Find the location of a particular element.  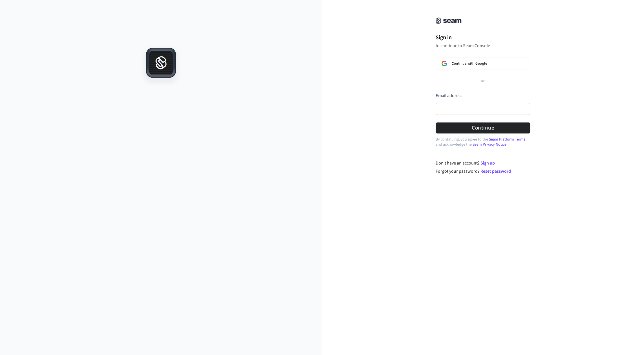

a: Seam Privacy Notice is located at coordinates (489, 144).